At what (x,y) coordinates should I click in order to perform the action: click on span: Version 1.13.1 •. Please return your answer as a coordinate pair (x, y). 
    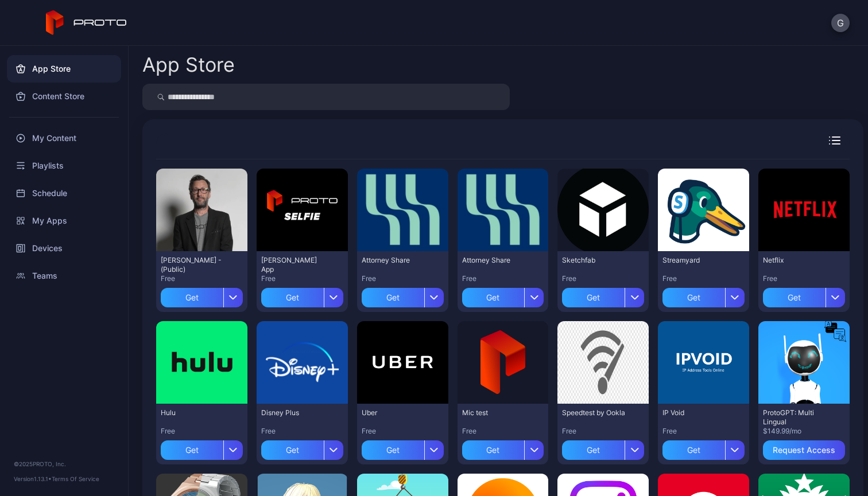
    Looking at the image, I should click on (33, 479).